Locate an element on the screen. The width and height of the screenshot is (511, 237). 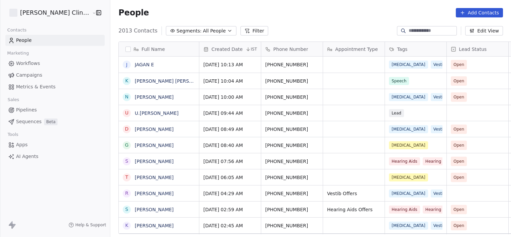
a: Campaigns is located at coordinates (55, 75).